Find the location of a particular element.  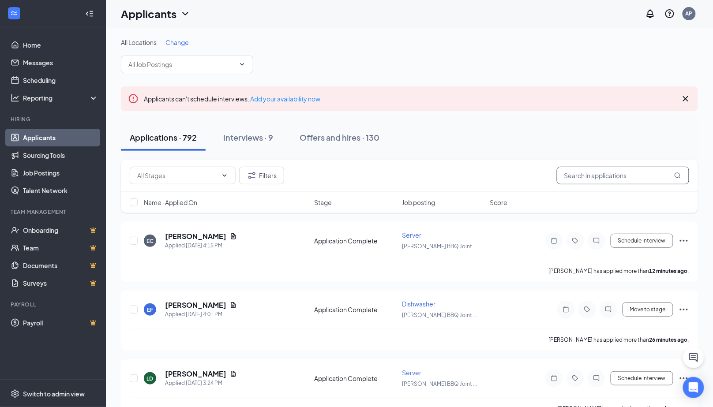

div: Team Management is located at coordinates (53, 212).